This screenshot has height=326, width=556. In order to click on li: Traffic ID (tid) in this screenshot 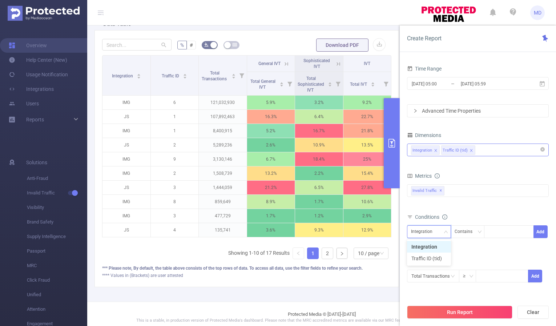, I will do `click(429, 259)`.